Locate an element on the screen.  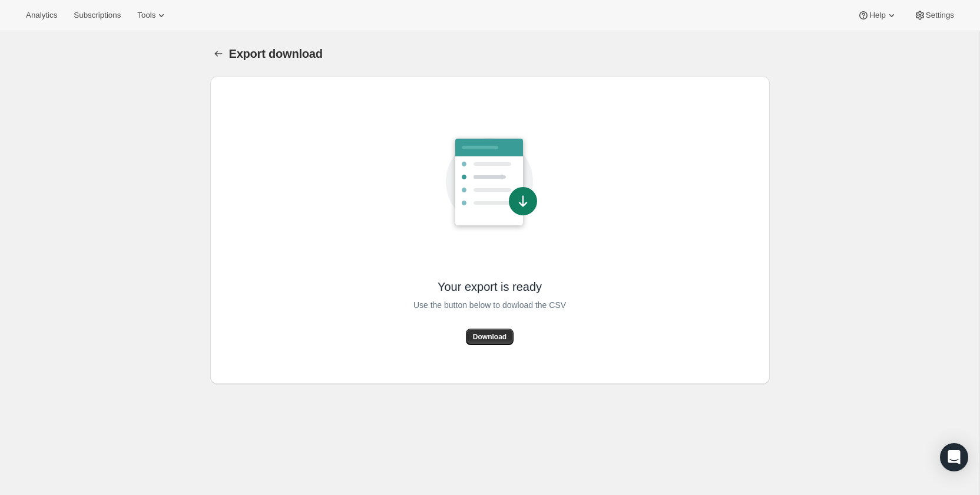
button: Subscriptions is located at coordinates (98, 15).